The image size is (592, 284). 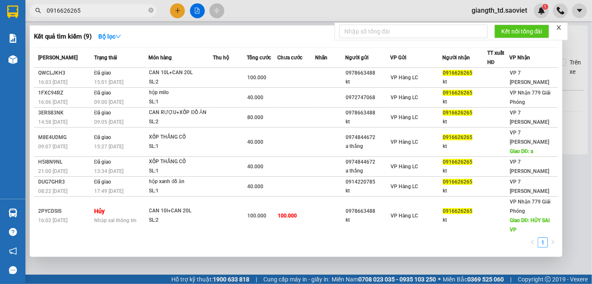 What do you see at coordinates (221, 58) in the screenshot?
I see `span: Thu hộ` at bounding box center [221, 58].